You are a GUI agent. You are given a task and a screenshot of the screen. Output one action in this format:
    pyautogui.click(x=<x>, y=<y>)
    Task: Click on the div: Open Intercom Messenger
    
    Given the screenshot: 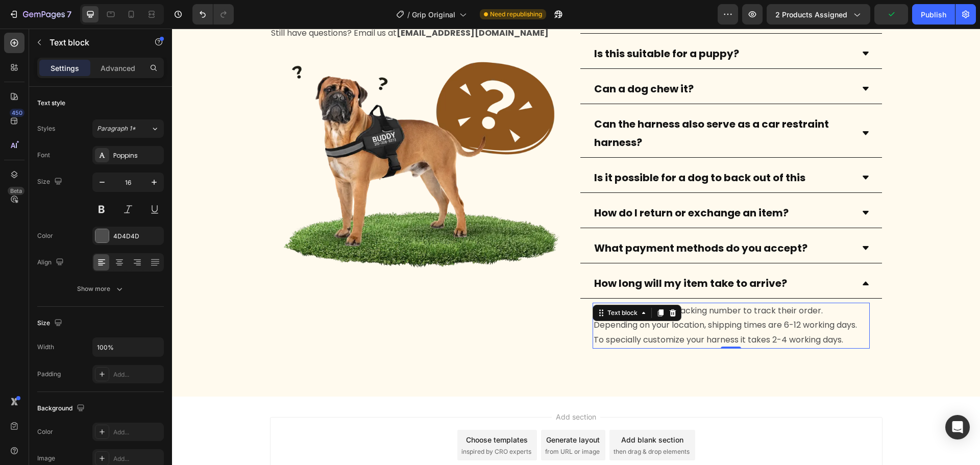 What is the action you would take?
    pyautogui.click(x=957, y=427)
    